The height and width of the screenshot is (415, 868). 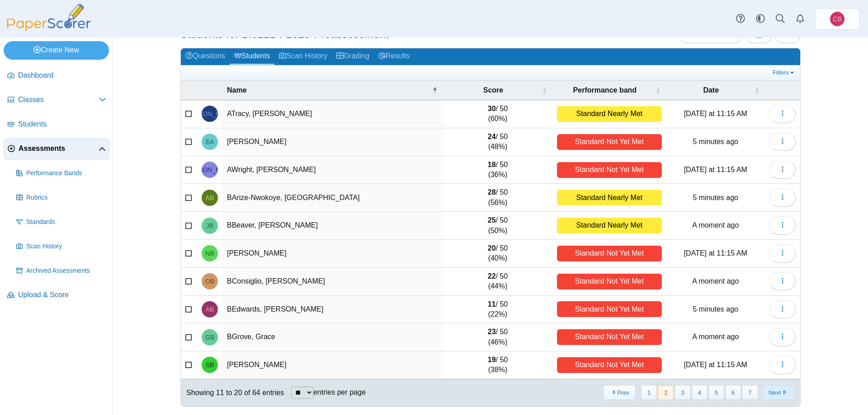 I want to click on td: / 50 (40%), so click(x=498, y=254).